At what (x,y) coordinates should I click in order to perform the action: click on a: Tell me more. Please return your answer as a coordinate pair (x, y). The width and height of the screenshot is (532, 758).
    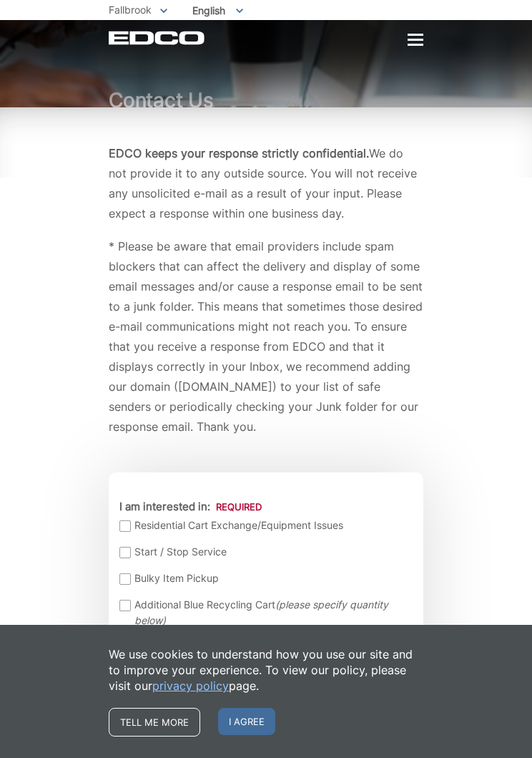
    Looking at the image, I should click on (154, 722).